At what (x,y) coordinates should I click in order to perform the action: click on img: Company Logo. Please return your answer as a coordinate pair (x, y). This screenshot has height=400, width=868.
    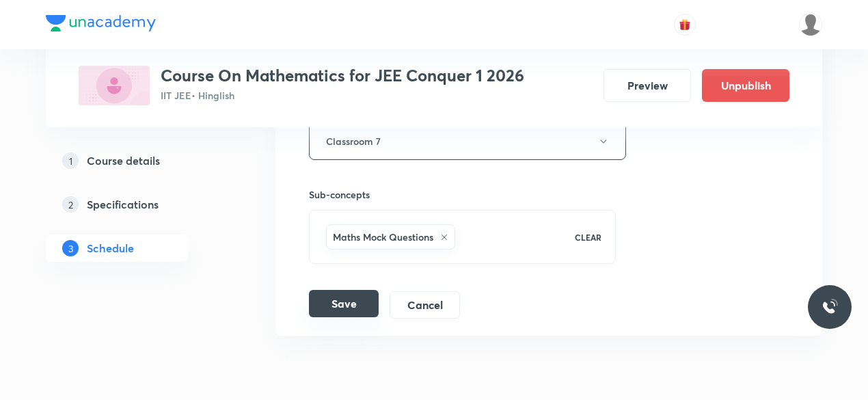
    Looking at the image, I should click on (101, 23).